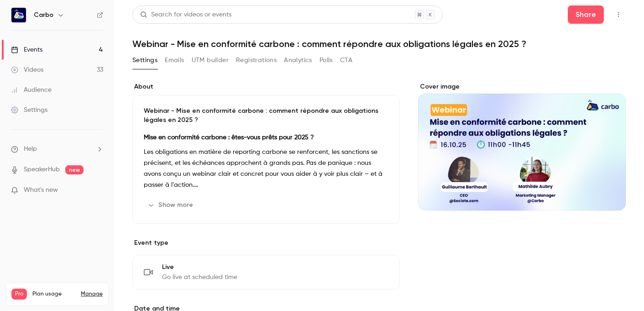 This screenshot has width=644, height=311. I want to click on span: new, so click(75, 170).